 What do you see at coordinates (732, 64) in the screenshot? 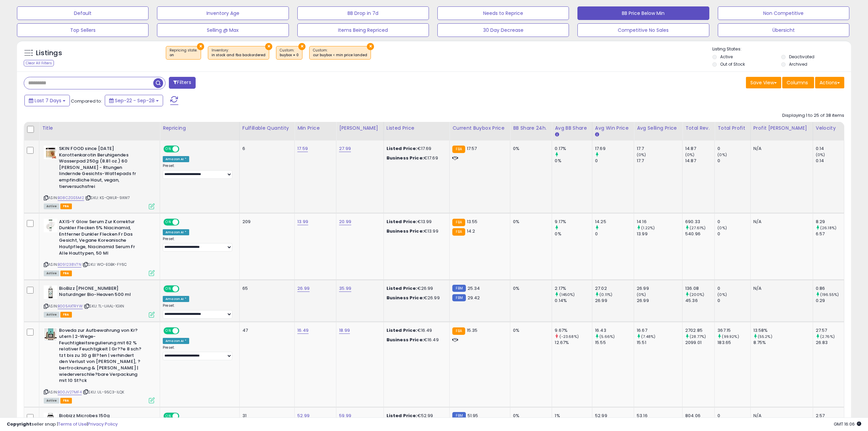
I see `label: Out of Stock` at bounding box center [732, 64].